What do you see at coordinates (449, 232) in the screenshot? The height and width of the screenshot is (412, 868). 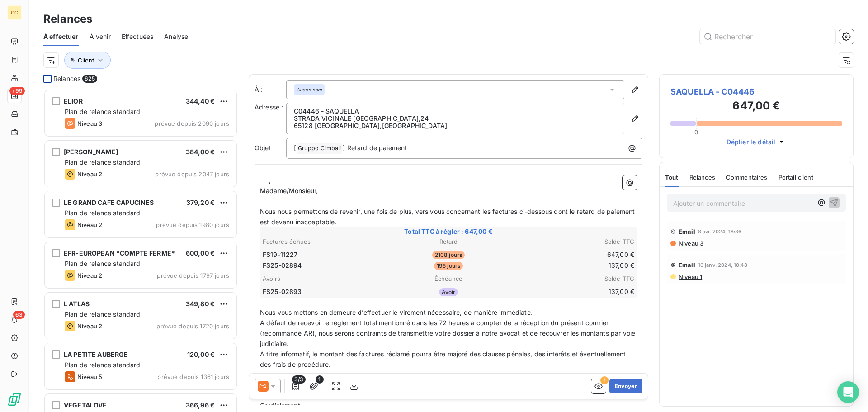 I see `span: Total TTC à régler : 647,00 €` at bounding box center [449, 232].